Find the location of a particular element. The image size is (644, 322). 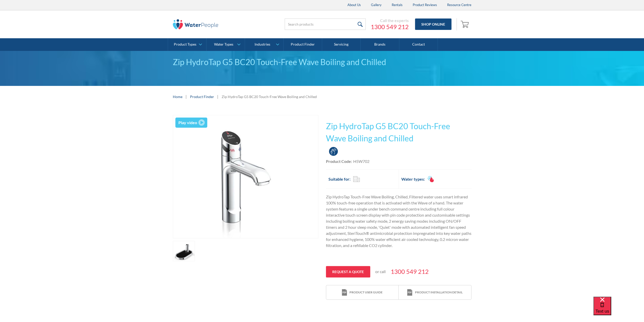

a: print iconProduct user guide is located at coordinates (362, 292).